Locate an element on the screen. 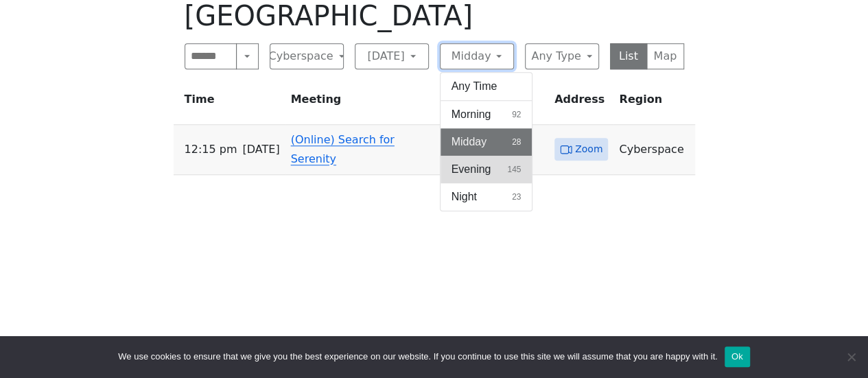  input: Search is located at coordinates (210, 56).